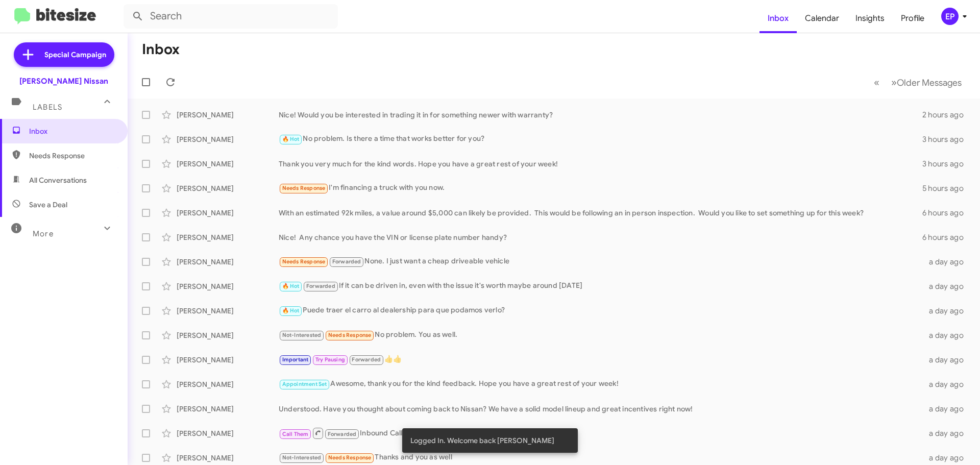  What do you see at coordinates (947, 188) in the screenshot?
I see `div: 5 hours ago` at bounding box center [947, 188].